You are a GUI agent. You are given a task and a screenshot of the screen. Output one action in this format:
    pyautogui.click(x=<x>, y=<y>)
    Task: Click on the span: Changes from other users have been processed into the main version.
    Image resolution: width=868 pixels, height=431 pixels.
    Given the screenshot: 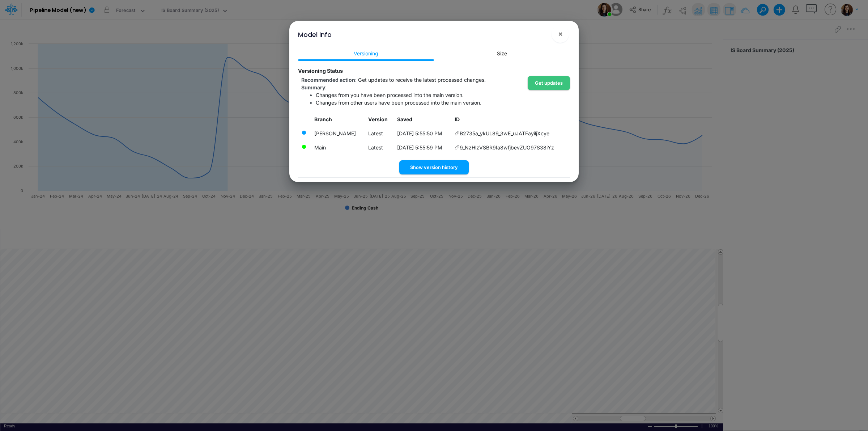 What is the action you would take?
    pyautogui.click(x=399, y=102)
    